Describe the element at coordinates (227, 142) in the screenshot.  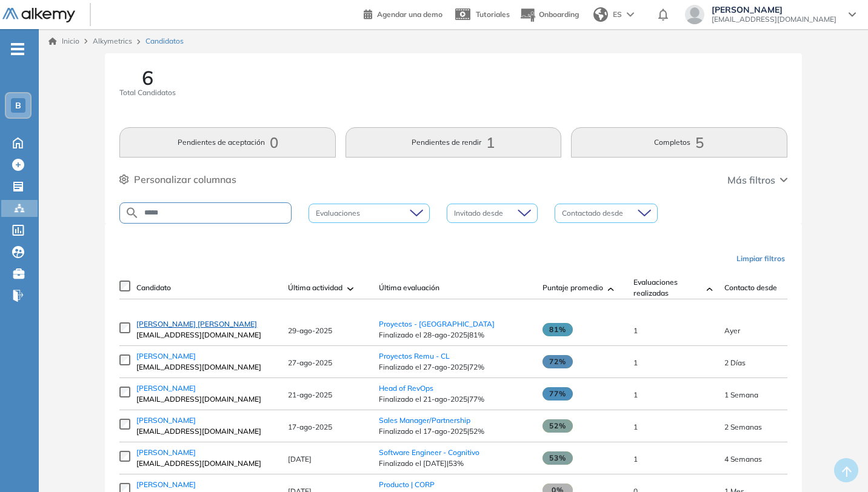
I see `button: Pendientes de aceptación0` at that location.